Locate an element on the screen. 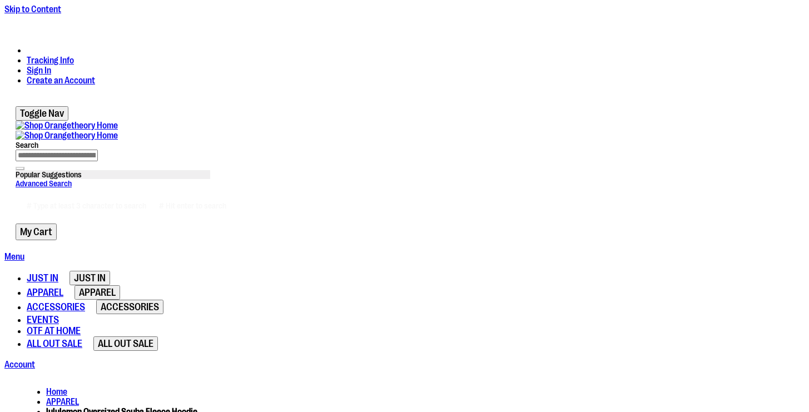 This screenshot has width=809, height=412. span: EVENTS is located at coordinates (43, 320).